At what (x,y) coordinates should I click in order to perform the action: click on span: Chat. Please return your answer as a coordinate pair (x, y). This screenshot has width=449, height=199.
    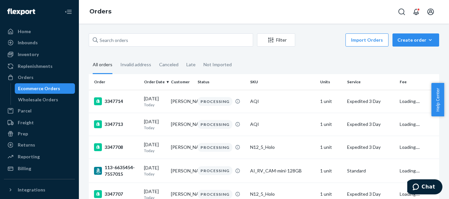
    Looking at the image, I should click on (21, 8).